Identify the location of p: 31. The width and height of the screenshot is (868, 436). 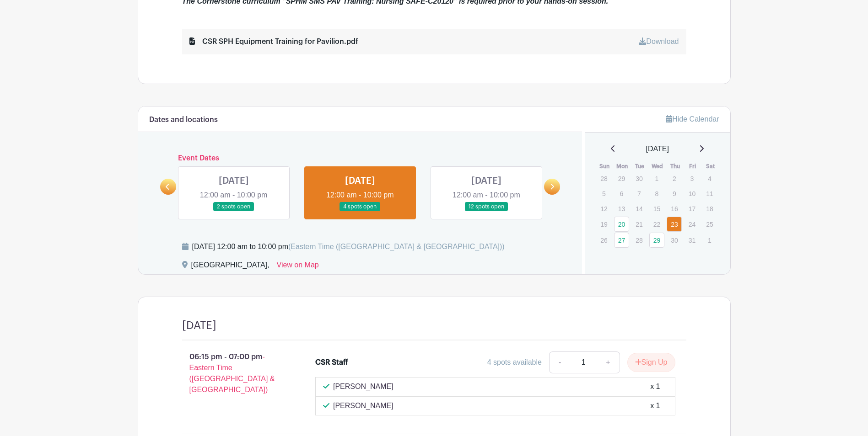
(692, 240).